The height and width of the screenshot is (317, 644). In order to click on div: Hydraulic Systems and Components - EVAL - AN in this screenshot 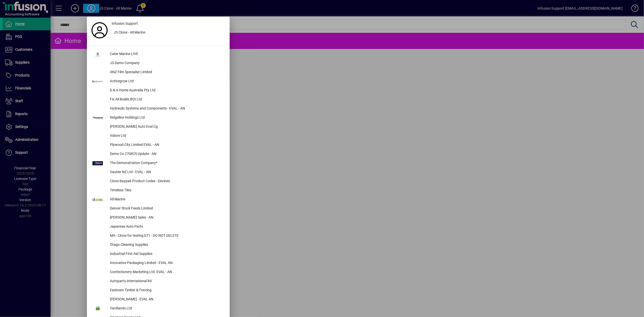, I will do `click(167, 109)`.